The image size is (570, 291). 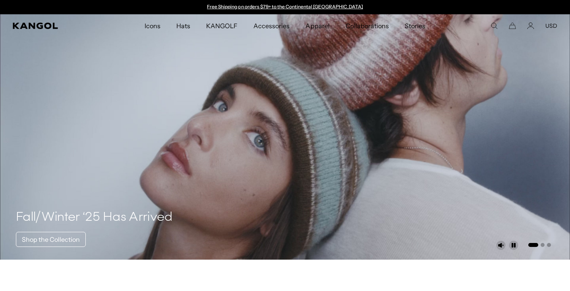 What do you see at coordinates (183, 26) in the screenshot?
I see `a: Hats` at bounding box center [183, 26].